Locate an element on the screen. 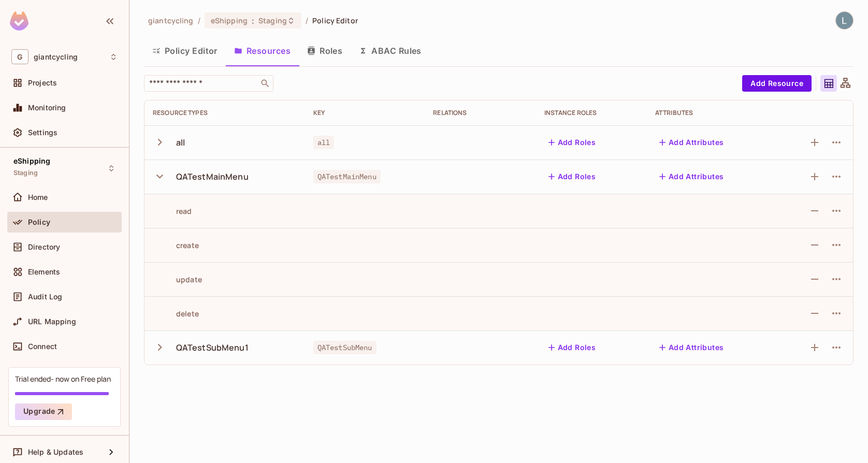  span: URL Mapping is located at coordinates (52, 322).